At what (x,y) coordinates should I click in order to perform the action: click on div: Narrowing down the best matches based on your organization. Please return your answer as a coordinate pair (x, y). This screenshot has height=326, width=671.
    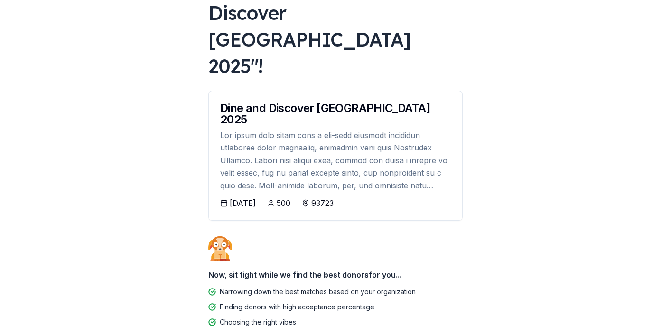
    Looking at the image, I should click on (317, 292).